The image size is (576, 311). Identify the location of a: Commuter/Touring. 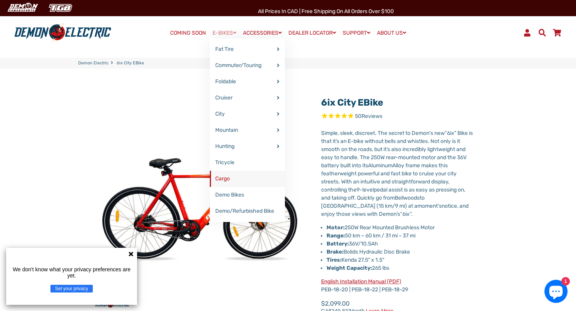
(247, 65).